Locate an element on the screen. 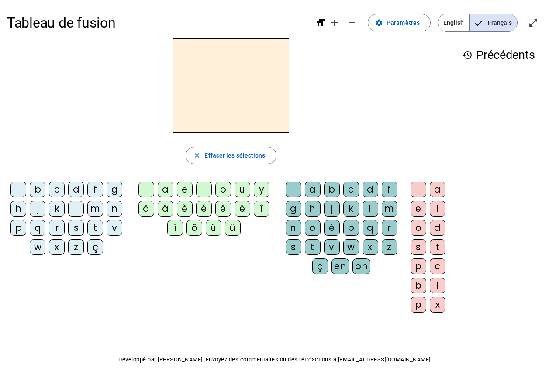  mat-icon: history is located at coordinates (467, 55).